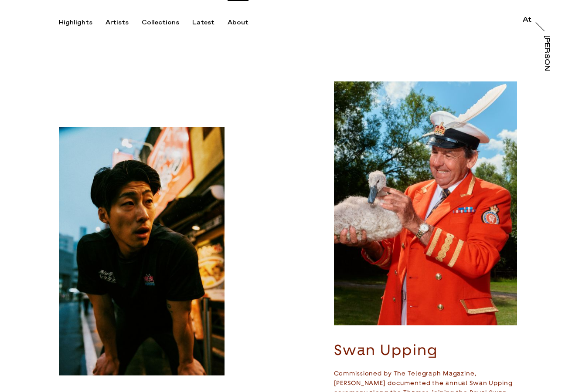 The width and height of the screenshot is (565, 392). What do you see at coordinates (124, 22) in the screenshot?
I see `button: Artists` at bounding box center [124, 22].